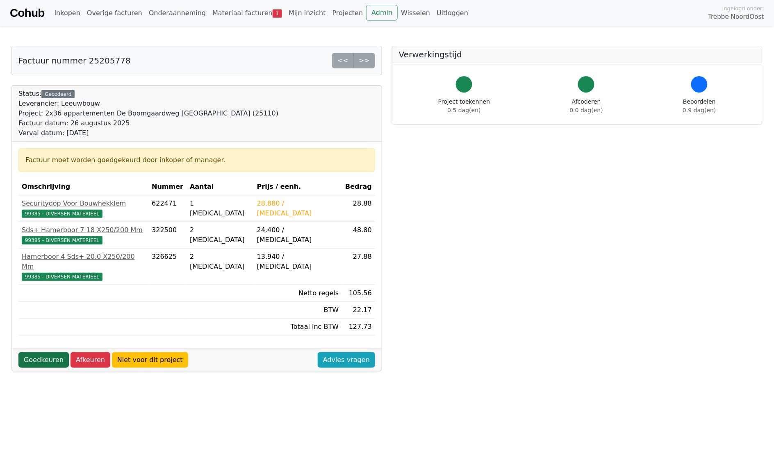 This screenshot has width=774, height=473. Describe the element at coordinates (167, 209) in the screenshot. I see `td: 622471` at that location.